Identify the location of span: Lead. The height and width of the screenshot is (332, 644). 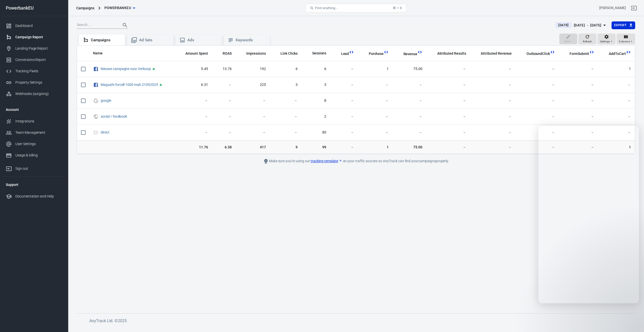
(342, 54).